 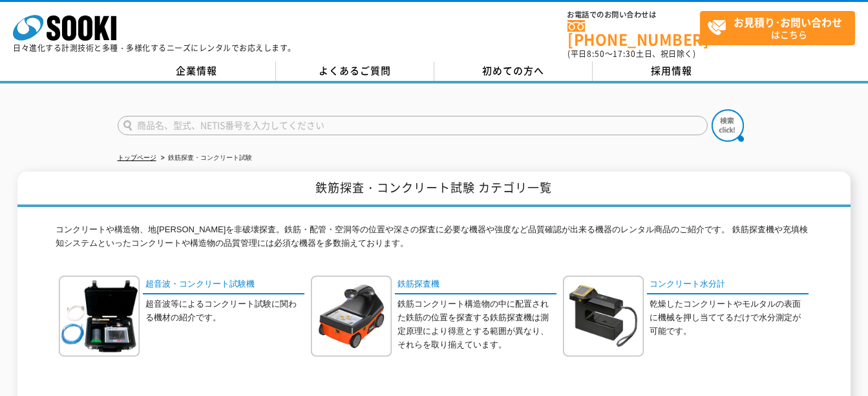 I want to click on a: トップページ, so click(x=137, y=157).